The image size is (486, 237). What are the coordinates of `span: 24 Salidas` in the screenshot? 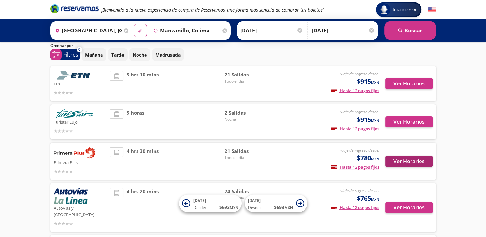 It's located at (247, 191).